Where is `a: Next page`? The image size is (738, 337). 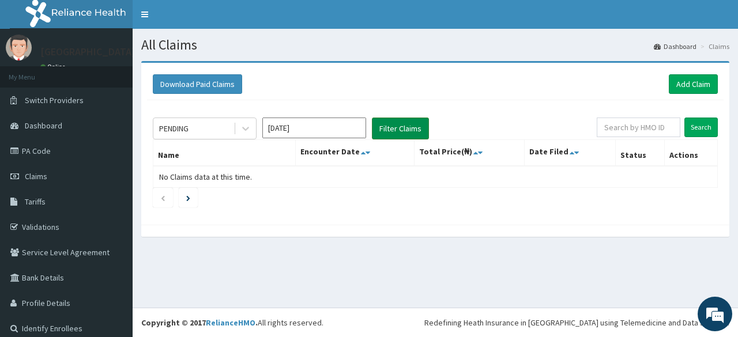 a: Next page is located at coordinates (188, 198).